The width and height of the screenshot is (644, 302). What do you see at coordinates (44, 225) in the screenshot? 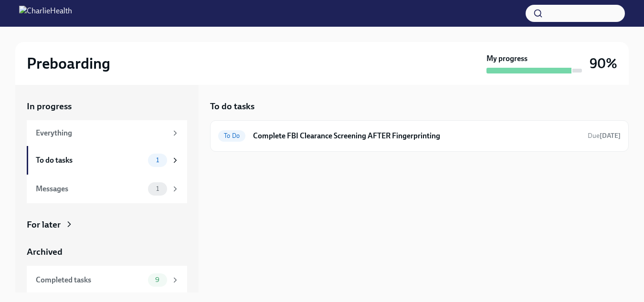
I see `div: For later` at bounding box center [44, 225].